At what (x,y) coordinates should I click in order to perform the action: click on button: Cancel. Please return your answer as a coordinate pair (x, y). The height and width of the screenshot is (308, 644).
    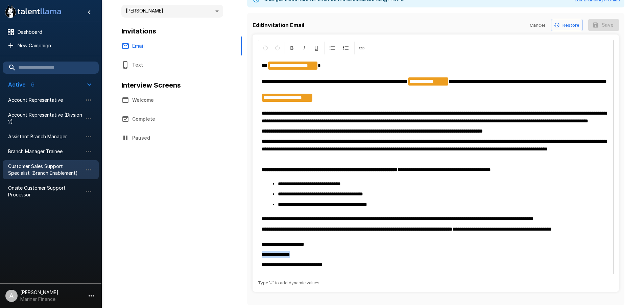
    Looking at the image, I should click on (537, 25).